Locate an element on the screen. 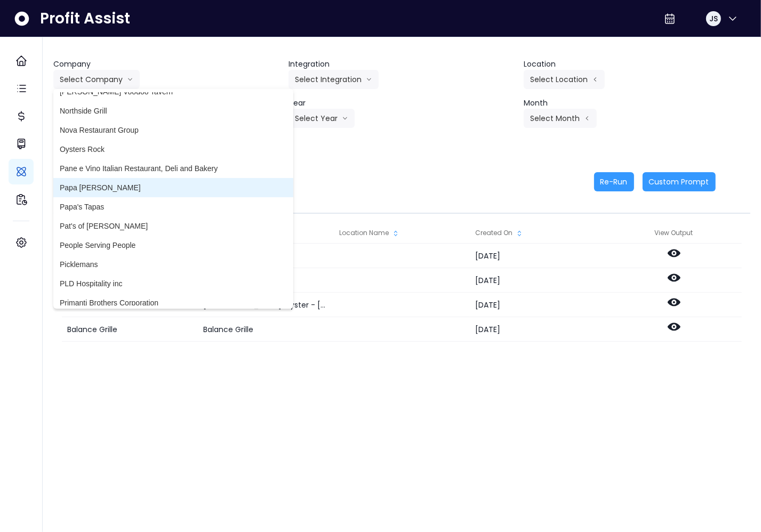 This screenshot has width=761, height=532. button: Custom Prompt is located at coordinates (679, 182).